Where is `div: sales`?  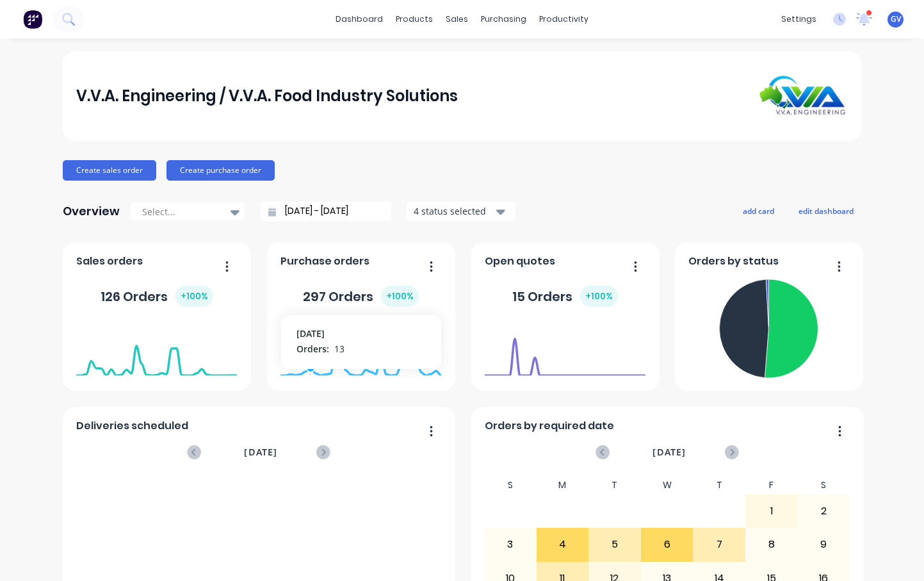
div: sales is located at coordinates (456, 19).